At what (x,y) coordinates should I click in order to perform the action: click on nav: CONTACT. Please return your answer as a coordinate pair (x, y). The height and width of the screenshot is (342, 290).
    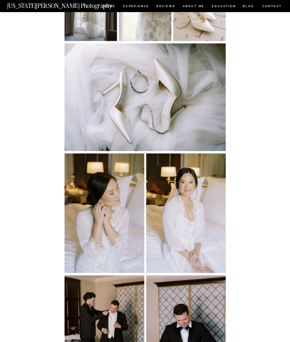
    Looking at the image, I should click on (272, 6).